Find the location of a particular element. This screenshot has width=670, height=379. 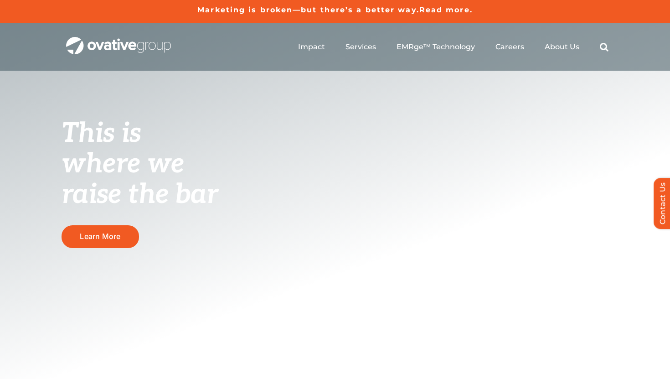

a: Read more. is located at coordinates (445, 10).